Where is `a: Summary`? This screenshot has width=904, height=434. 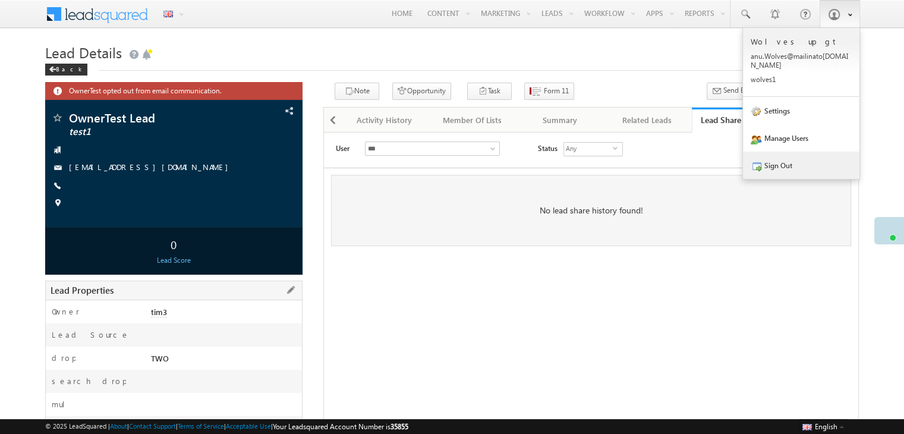 a: Summary is located at coordinates (560, 120).